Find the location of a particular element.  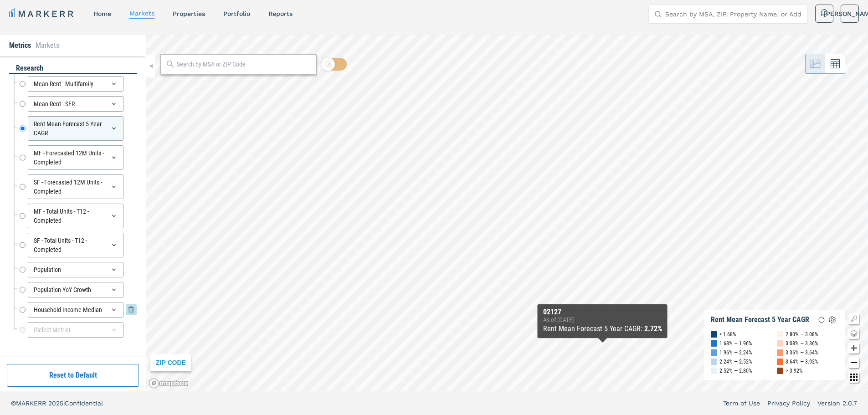

button: Show/Hide Legend Map Button is located at coordinates (854, 319).